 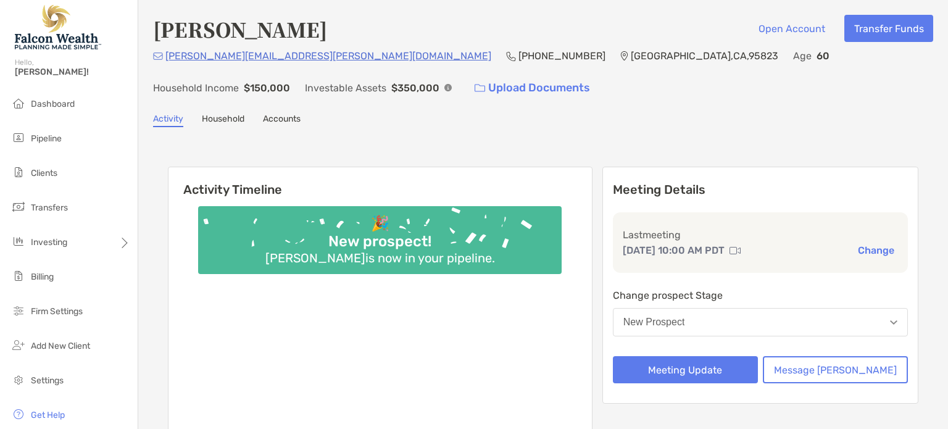 What do you see at coordinates (49, 207) in the screenshot?
I see `span: Transfers` at bounding box center [49, 207].